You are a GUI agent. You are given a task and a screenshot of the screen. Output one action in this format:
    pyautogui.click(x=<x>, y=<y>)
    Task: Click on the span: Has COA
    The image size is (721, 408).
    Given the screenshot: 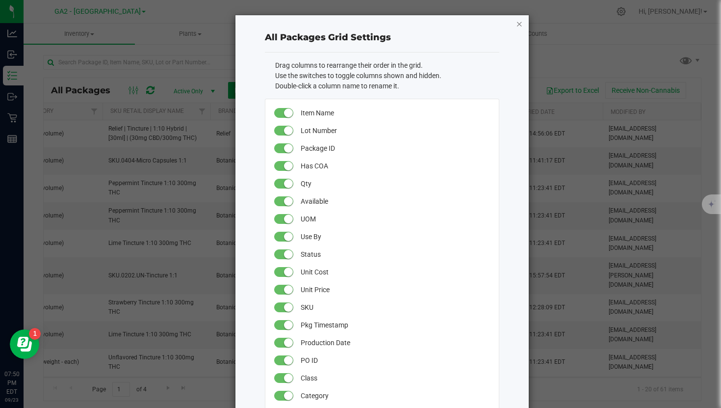 What is the action you would take?
    pyautogui.click(x=395, y=166)
    